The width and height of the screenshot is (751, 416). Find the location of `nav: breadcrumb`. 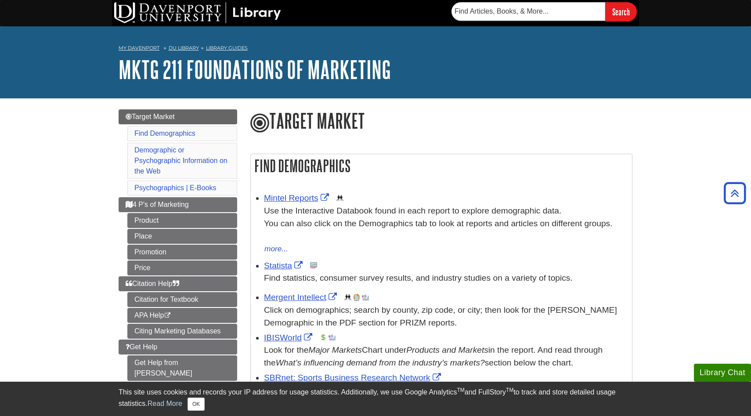

nav: breadcrumb is located at coordinates (376, 49).